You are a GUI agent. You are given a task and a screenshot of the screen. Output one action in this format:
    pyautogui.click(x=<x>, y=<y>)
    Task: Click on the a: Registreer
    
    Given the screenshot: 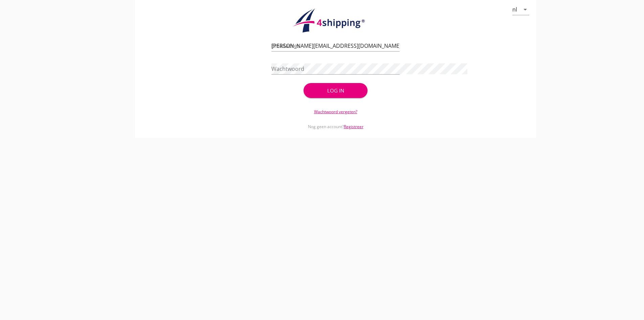 What is the action you would take?
    pyautogui.click(x=354, y=126)
    